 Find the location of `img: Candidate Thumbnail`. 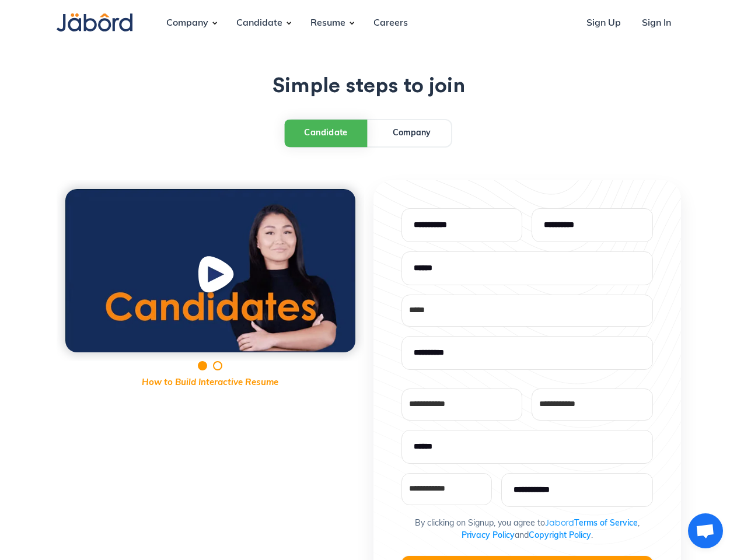

img: Candidate Thumbnail is located at coordinates (210, 270).